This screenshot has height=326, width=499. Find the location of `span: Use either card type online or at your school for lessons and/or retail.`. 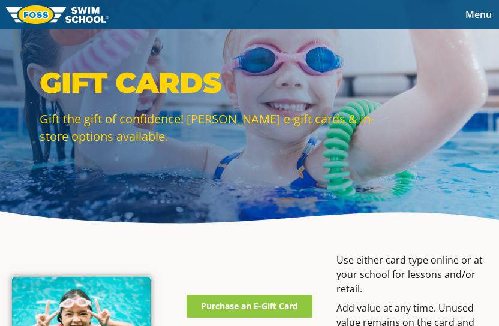

span: Use either card type online or at your school for lessons and/or retail. is located at coordinates (410, 275).